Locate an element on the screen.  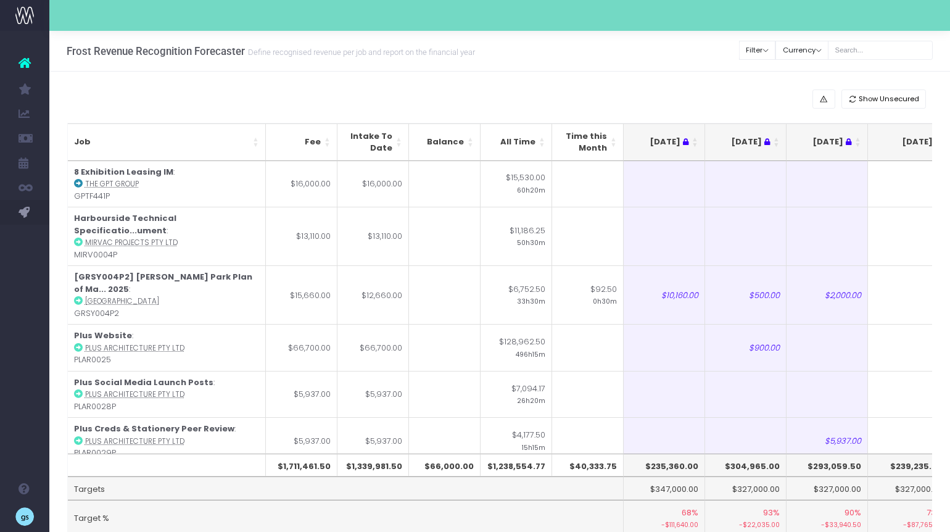
td: Targets is located at coordinates (345, 488).